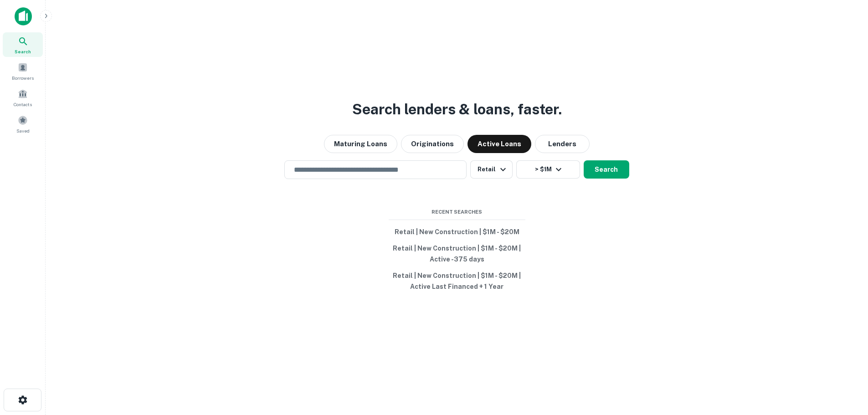 This screenshot has width=868, height=415. What do you see at coordinates (23, 97) in the screenshot?
I see `a: Contacts` at bounding box center [23, 97].